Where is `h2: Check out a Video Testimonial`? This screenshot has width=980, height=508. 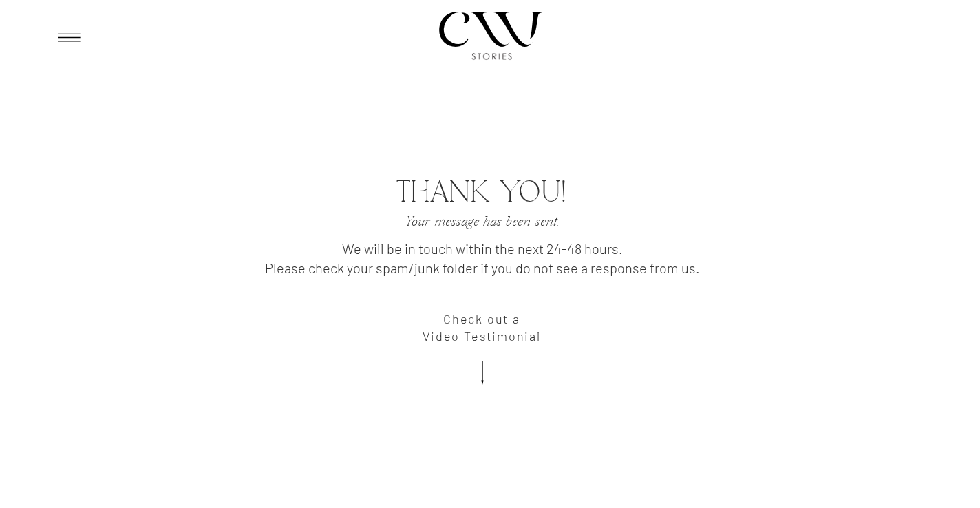 h2: Check out a Video Testimonial is located at coordinates (481, 319).